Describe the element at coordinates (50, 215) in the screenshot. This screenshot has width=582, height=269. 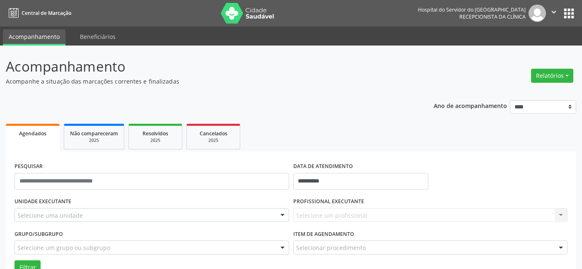
I see `span: Selecione uma unidade` at that location.